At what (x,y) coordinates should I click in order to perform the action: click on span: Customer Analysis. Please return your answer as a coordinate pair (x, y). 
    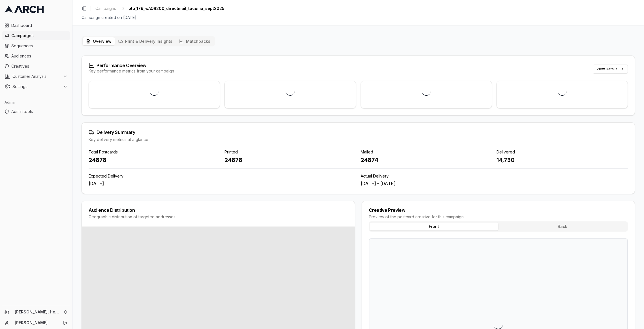
    Looking at the image, I should click on (37, 77).